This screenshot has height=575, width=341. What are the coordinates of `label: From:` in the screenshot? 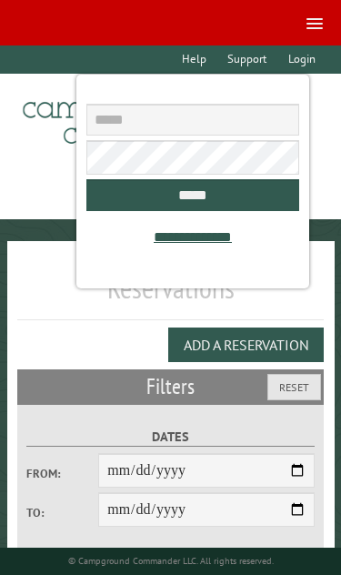 It's located at (62, 473).